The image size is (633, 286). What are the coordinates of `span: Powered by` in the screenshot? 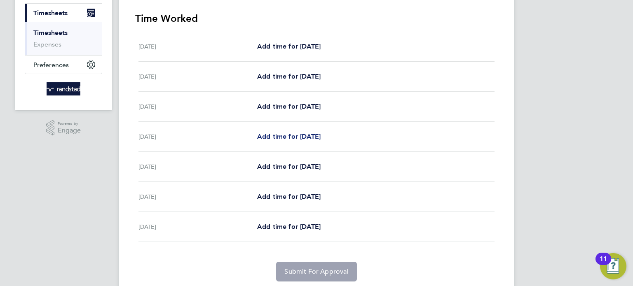 It's located at (69, 124).